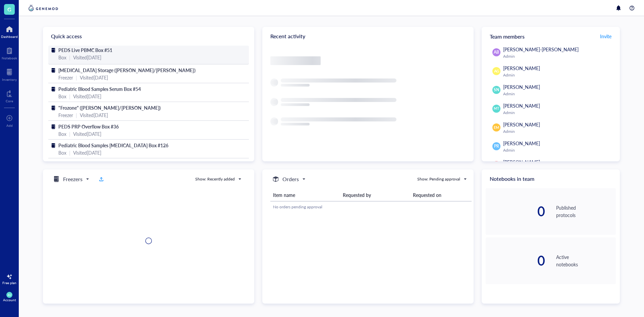 Image resolution: width=644 pixels, height=317 pixels. Describe the element at coordinates (9, 58) in the screenshot. I see `div: Notebook` at that location.